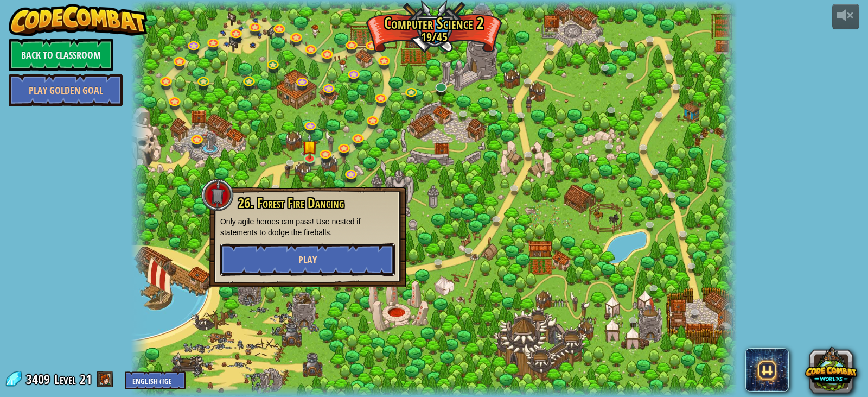 The image size is (868, 397). What do you see at coordinates (65, 90) in the screenshot?
I see `a: Play Golden Goal` at bounding box center [65, 90].